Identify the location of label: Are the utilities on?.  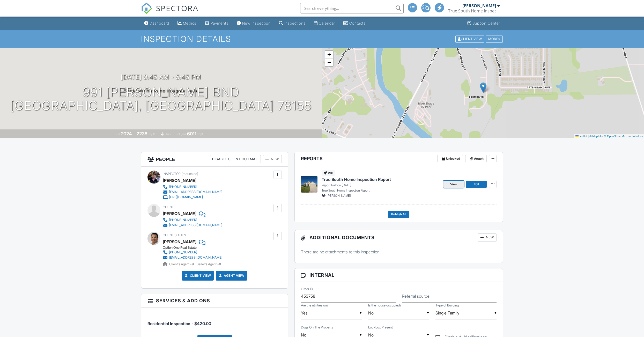
(314, 305).